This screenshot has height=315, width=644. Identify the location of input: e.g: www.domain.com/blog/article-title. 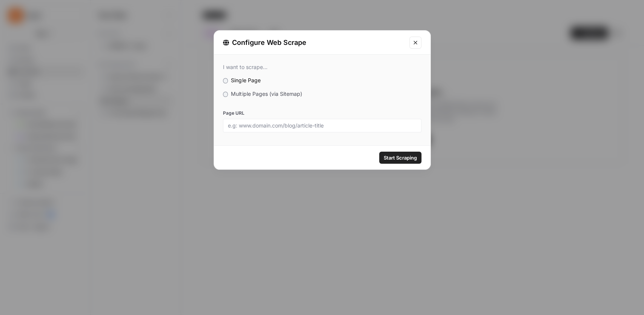
(322, 125).